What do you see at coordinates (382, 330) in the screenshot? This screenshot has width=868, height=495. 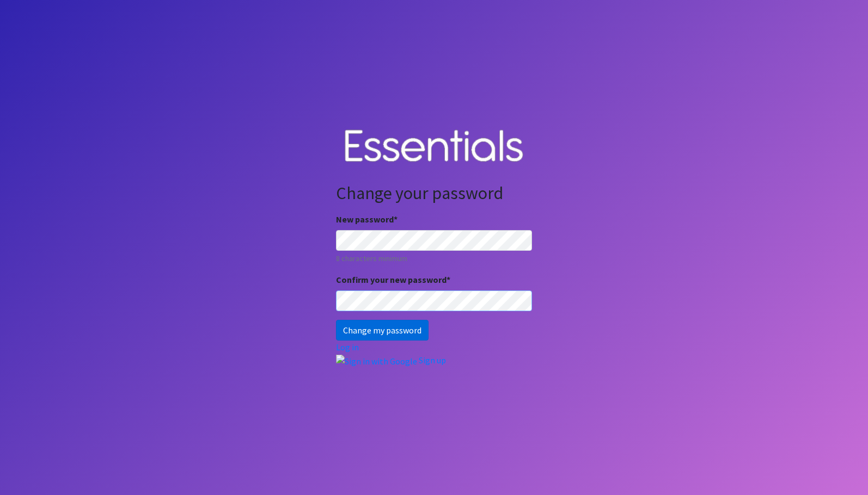 I see `input: Change my password` at bounding box center [382, 330].